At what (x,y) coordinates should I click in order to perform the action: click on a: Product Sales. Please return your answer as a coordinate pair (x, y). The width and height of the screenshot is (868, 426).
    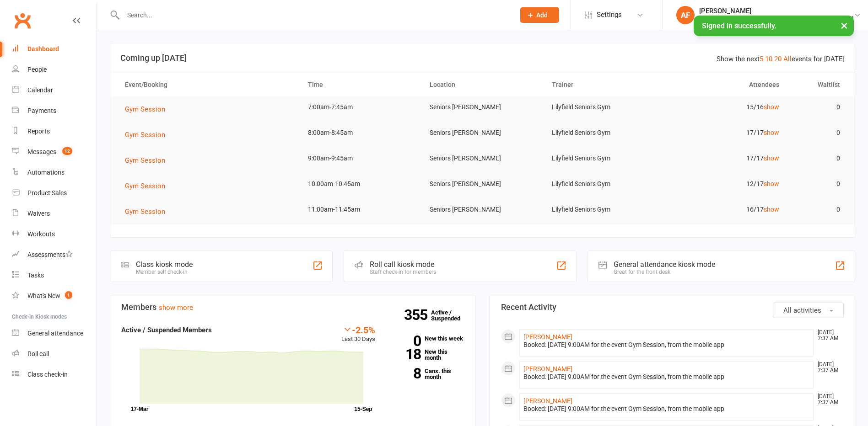
    Looking at the image, I should click on (54, 193).